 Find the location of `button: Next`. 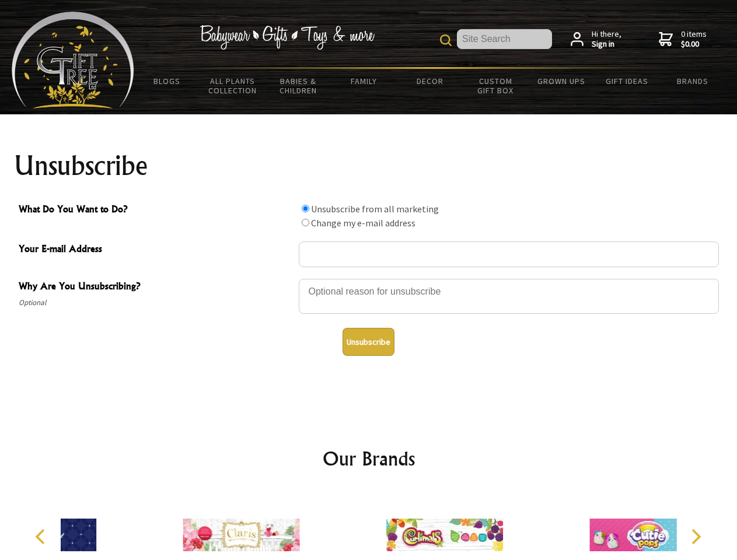

button: Next is located at coordinates (695, 536).